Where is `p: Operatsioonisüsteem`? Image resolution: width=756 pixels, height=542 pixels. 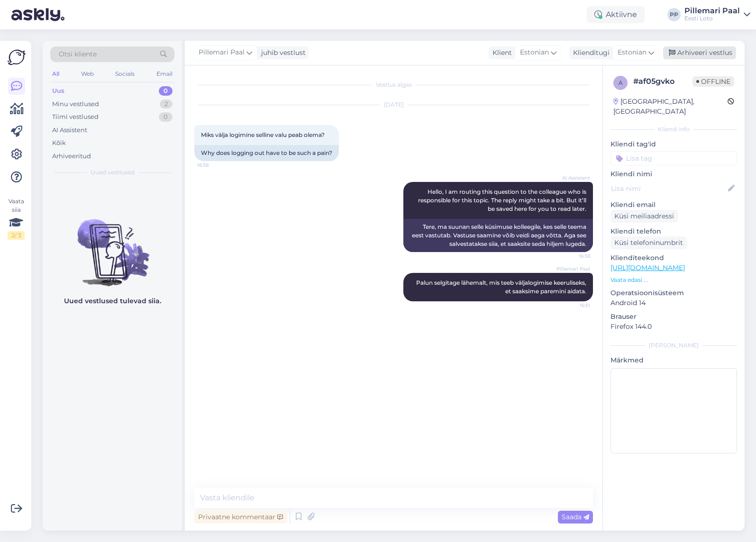
p: Operatsioonisüsteem is located at coordinates (674, 293).